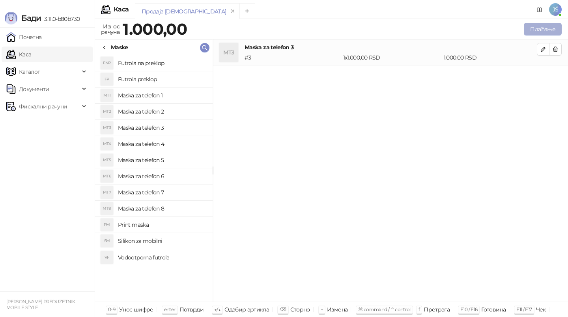 Image resolution: width=568 pixels, height=317 pixels. I want to click on div: Износ рачуна, so click(110, 29).